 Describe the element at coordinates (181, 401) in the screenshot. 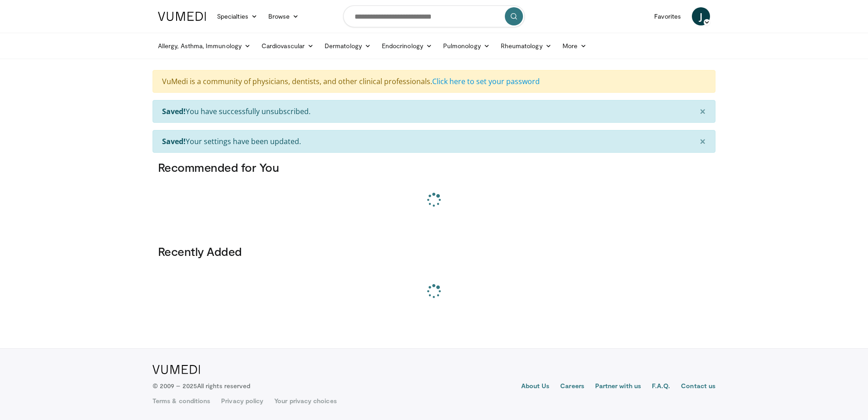

I see `a: Terms & conditions` at that location.